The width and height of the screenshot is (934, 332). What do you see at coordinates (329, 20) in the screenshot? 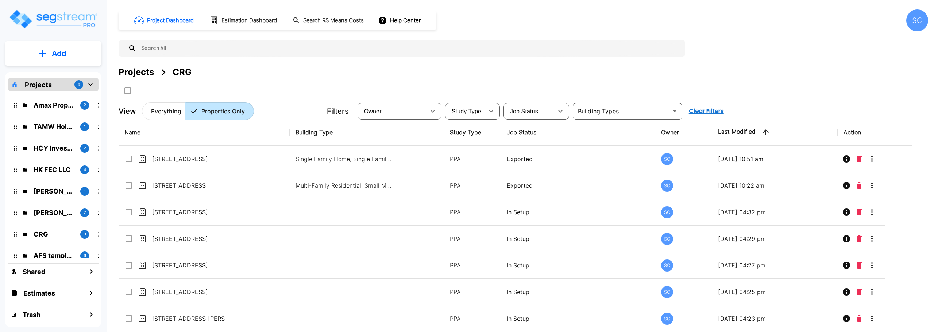
I see `button: Search RS Means Costs` at bounding box center [329, 20].